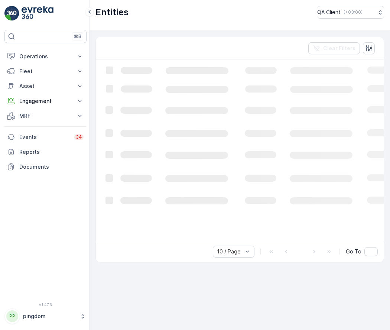  Describe the element at coordinates (351, 12) in the screenshot. I see `button: QA Client(+03:00)` at that location.